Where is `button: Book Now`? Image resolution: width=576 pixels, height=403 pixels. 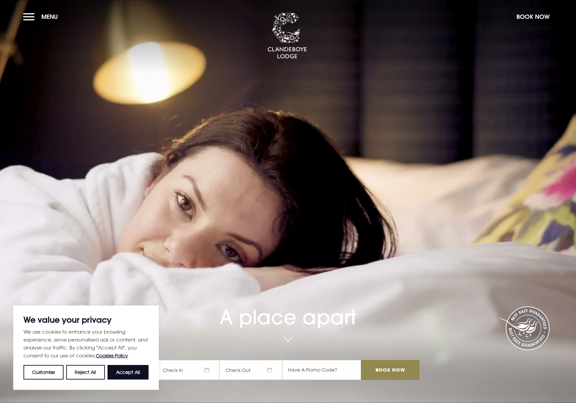
button: Book Now is located at coordinates (533, 17).